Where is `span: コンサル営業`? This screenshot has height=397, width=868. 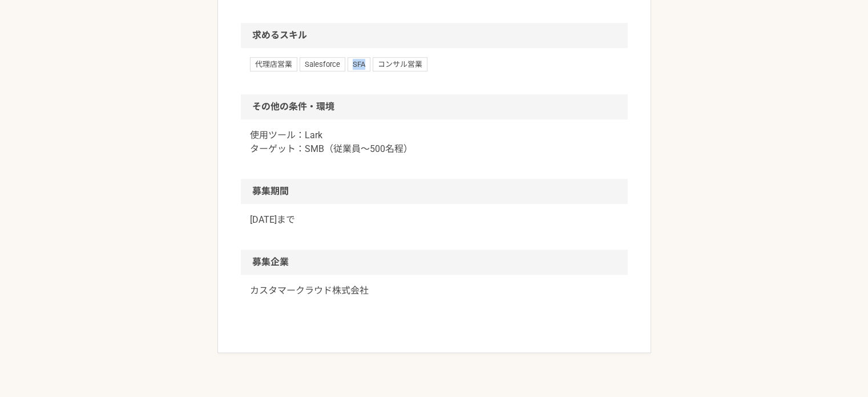
span: コンサル営業 is located at coordinates (400, 64).